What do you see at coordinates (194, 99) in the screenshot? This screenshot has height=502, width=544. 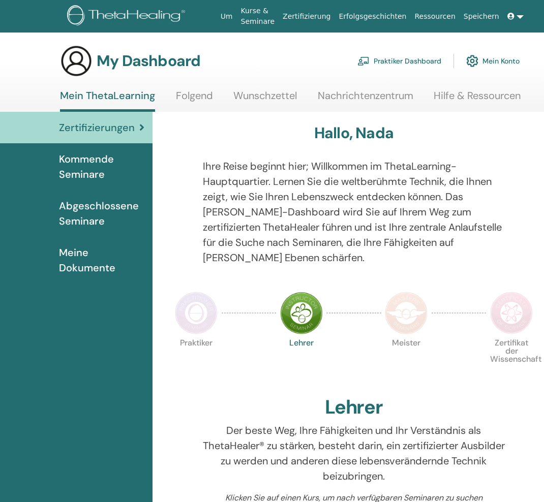 I see `a: Folgend` at bounding box center [194, 99].